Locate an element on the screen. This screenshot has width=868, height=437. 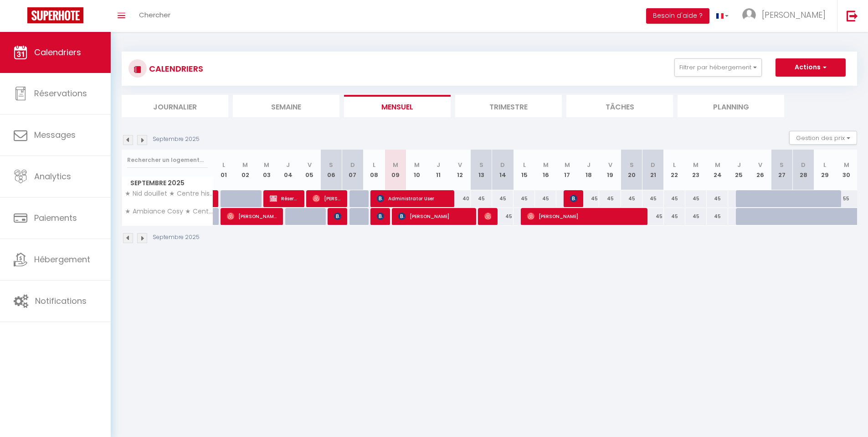
div: 55 is located at coordinates (847, 199).